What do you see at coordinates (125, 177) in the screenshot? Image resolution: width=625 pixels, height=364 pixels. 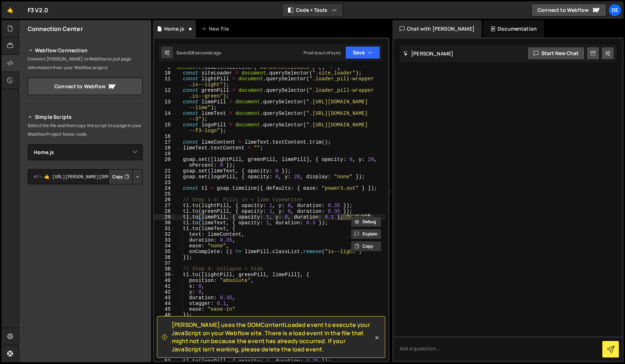 I see `div: Button group with nested dropdown` at bounding box center [125, 177].